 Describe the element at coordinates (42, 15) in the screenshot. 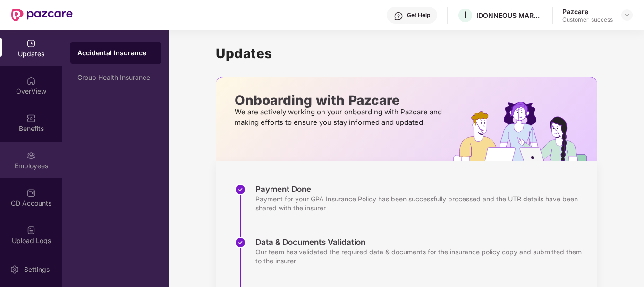

I see `img: New Pazcare Logo` at that location.